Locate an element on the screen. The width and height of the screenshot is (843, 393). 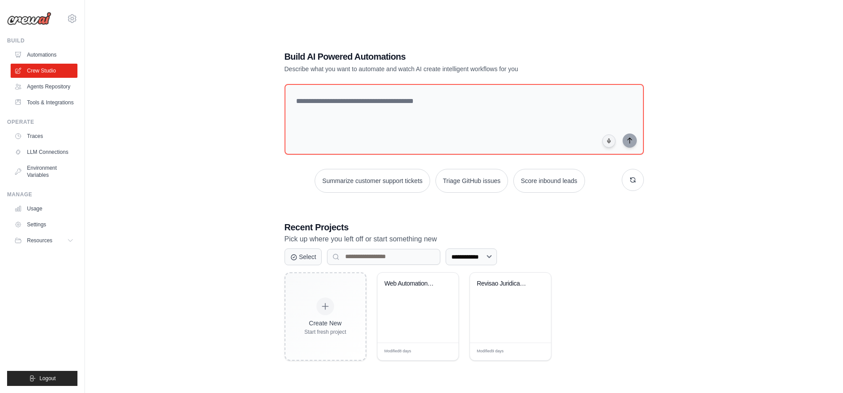
button: Get new suggestions is located at coordinates (633, 180).